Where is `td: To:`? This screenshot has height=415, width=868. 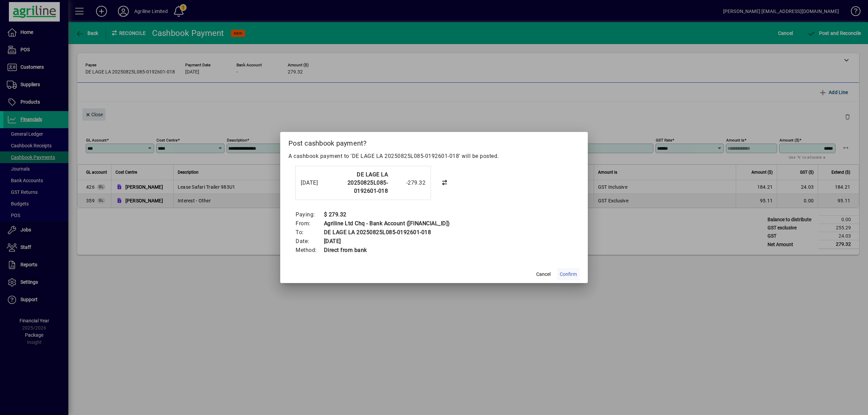 td: To: is located at coordinates (310, 232).